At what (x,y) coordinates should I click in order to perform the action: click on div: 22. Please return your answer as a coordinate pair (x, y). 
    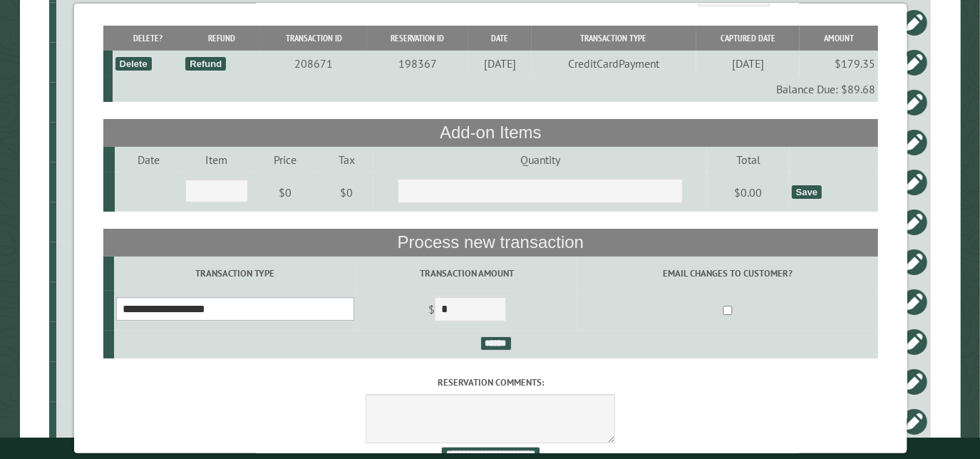
    Looking at the image, I should click on (98, 342).